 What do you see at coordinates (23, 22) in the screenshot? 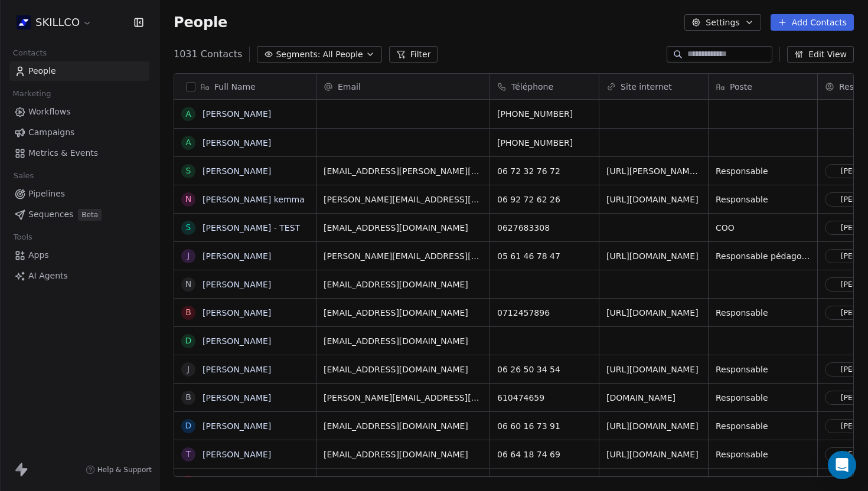
I see `img: Skillco%20logo%20icon%20(2).png` at bounding box center [23, 22].